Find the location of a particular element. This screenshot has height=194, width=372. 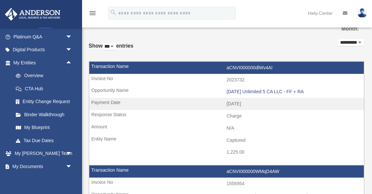

a: My Entitiesarrow_drop_up is located at coordinates (43, 63).